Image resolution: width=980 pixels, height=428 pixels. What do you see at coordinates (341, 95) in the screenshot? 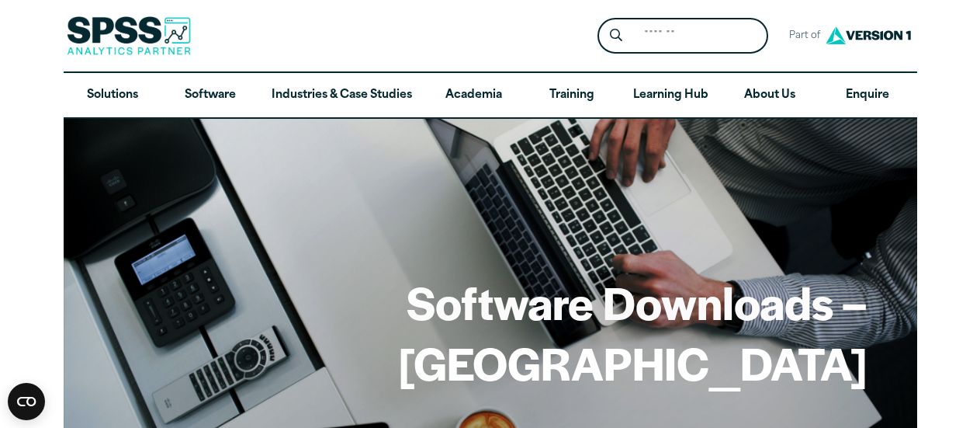
I see `a: Industries & Case Studies` at bounding box center [341, 95].